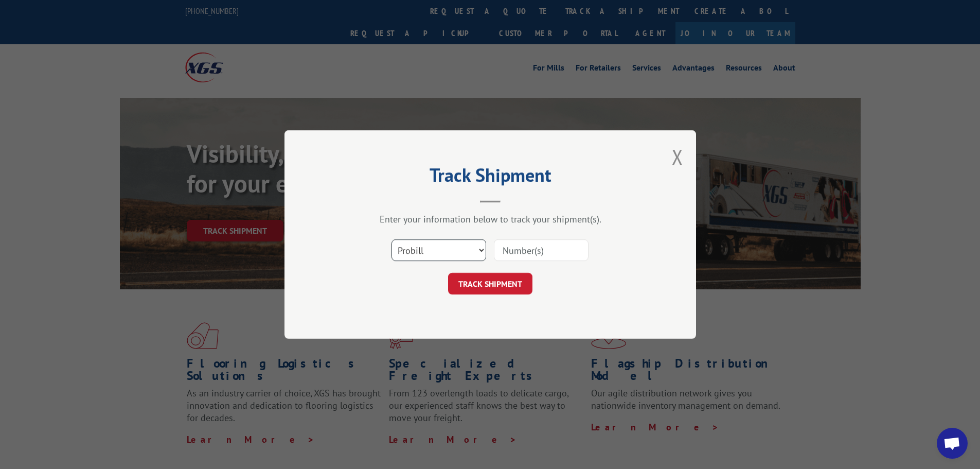 Image resolution: width=980 pixels, height=469 pixels. I want to click on input: Number(s), so click(541, 250).